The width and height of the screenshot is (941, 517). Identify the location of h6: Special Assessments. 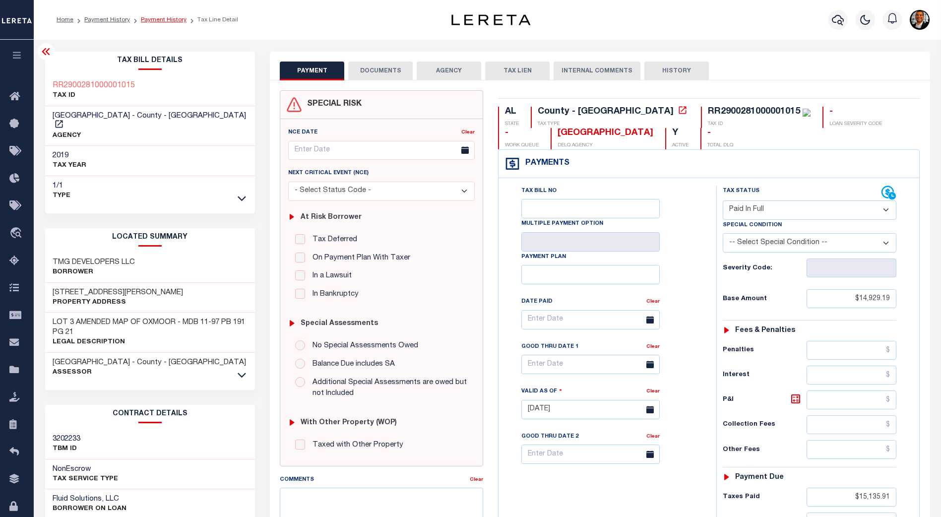
(339, 323).